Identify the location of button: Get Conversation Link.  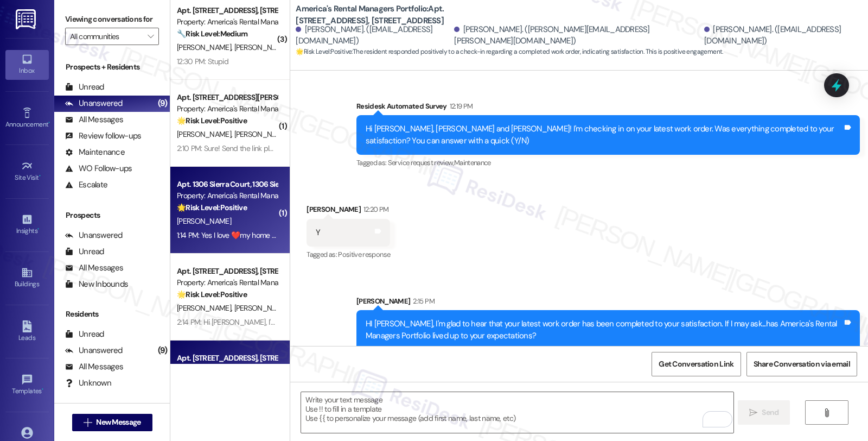
(696, 364).